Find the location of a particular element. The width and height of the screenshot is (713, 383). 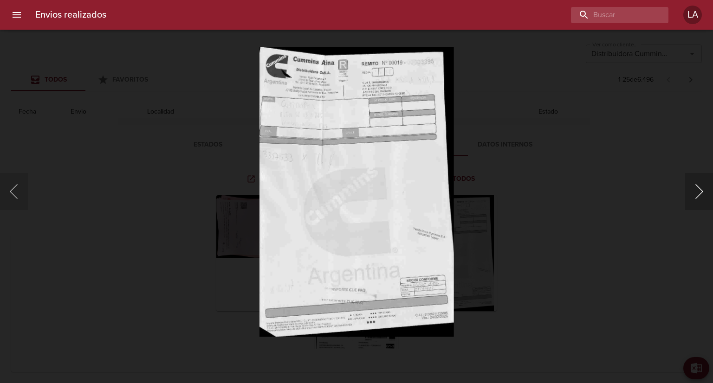

div: Abrir información de usuario is located at coordinates (692, 15).